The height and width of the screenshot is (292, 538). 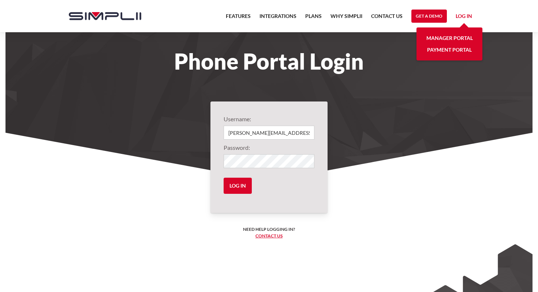 What do you see at coordinates (278, 18) in the screenshot?
I see `a: Integrations` at bounding box center [278, 18].